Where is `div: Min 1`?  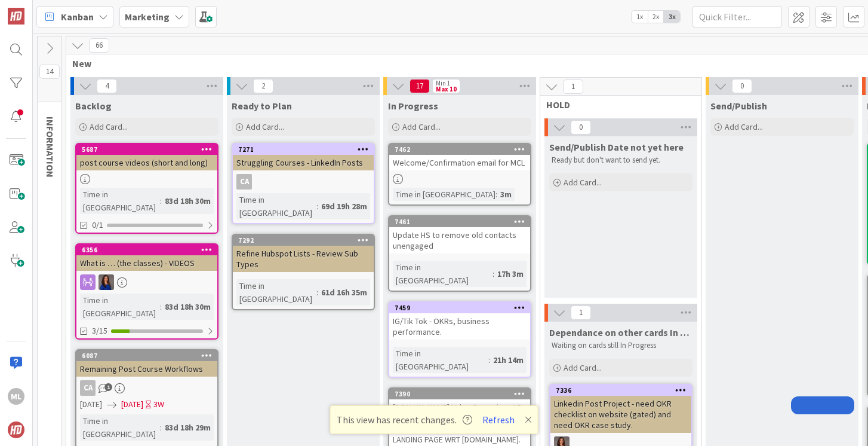
div: Min 1 is located at coordinates (443, 83).